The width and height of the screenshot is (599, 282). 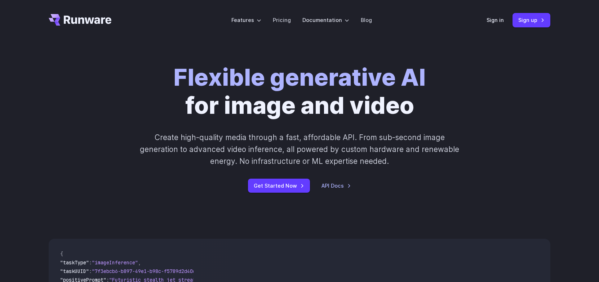 I want to click on a: Get Started Now, so click(x=279, y=186).